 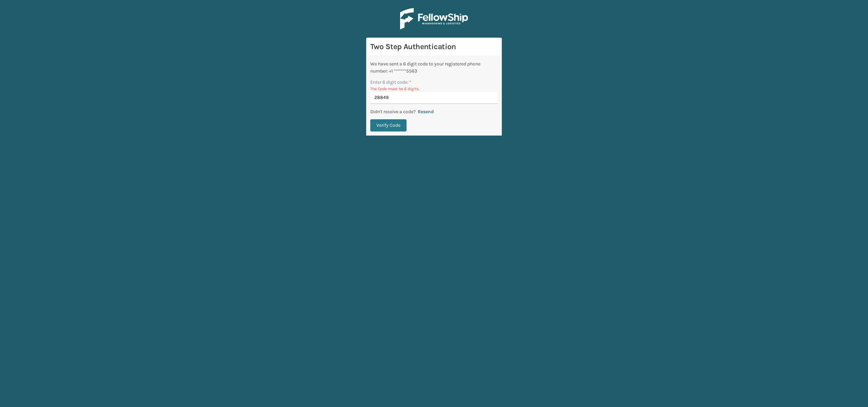 What do you see at coordinates (391, 82) in the screenshot?
I see `label: Enter 6 digit code:` at bounding box center [391, 82].